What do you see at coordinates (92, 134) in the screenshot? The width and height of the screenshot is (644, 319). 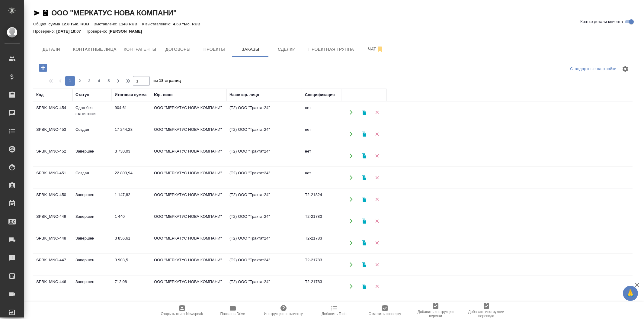 I see `td: Создан` at bounding box center [92, 134].